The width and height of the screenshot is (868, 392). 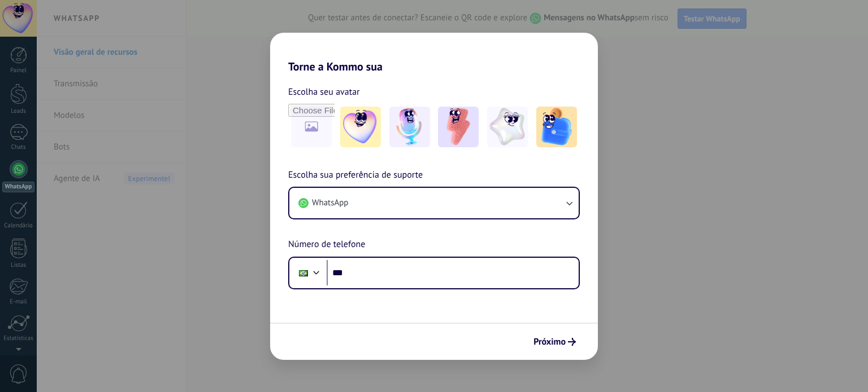 What do you see at coordinates (327, 245) in the screenshot?
I see `span: Número de telefone` at bounding box center [327, 245].